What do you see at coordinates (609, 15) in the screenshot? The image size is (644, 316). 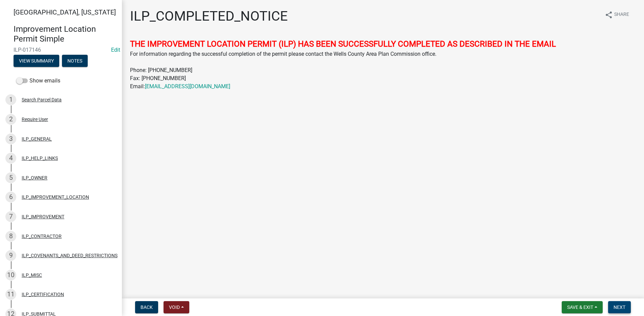 I see `i: share` at bounding box center [609, 15].